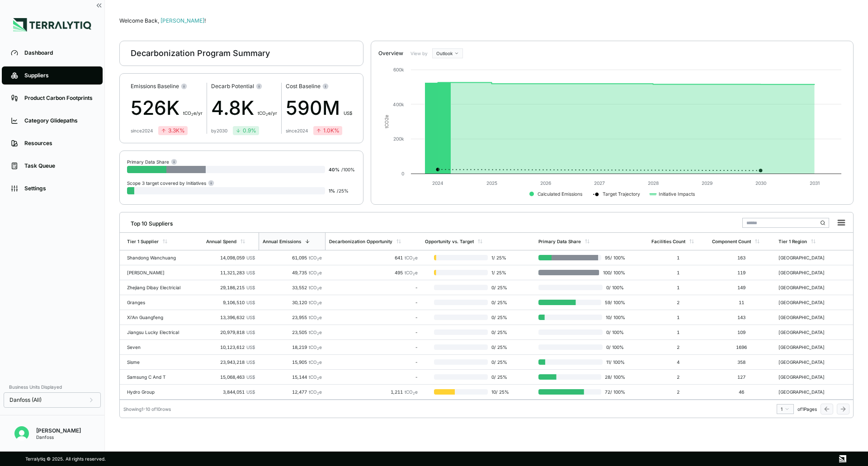 The height and width of the screenshot is (466, 868). What do you see at coordinates (52, 25) in the screenshot?
I see `img: Logo` at bounding box center [52, 25].